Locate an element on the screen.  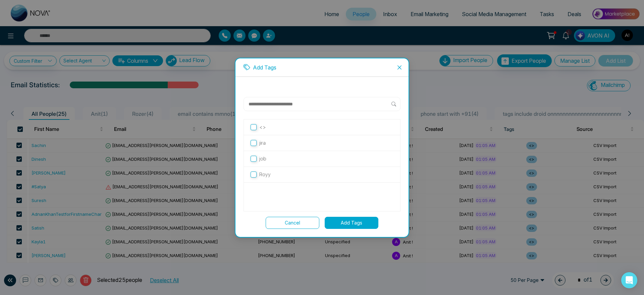
div: Open Intercom Messenger is located at coordinates (630, 280).